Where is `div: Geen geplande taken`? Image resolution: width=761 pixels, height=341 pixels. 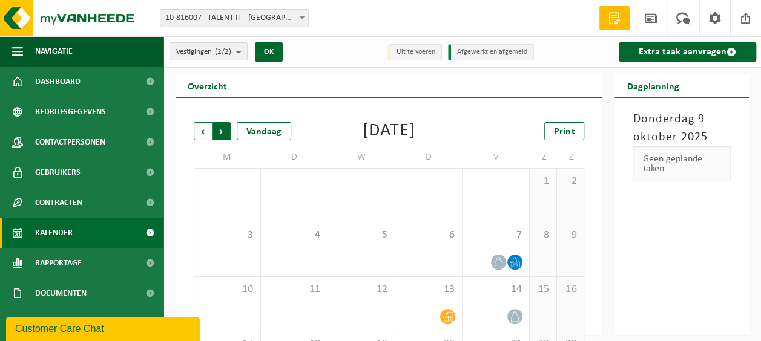 div: Geen geplande taken is located at coordinates (682, 164).